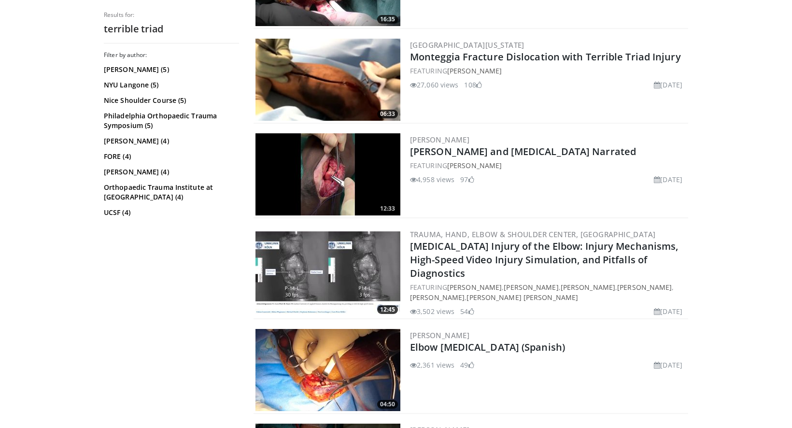 Image resolution: width=792 pixels, height=428 pixels. Describe the element at coordinates (170, 121) in the screenshot. I see `a: Philadelphia Orthopaedic Trauma Symposium (5)` at that location.